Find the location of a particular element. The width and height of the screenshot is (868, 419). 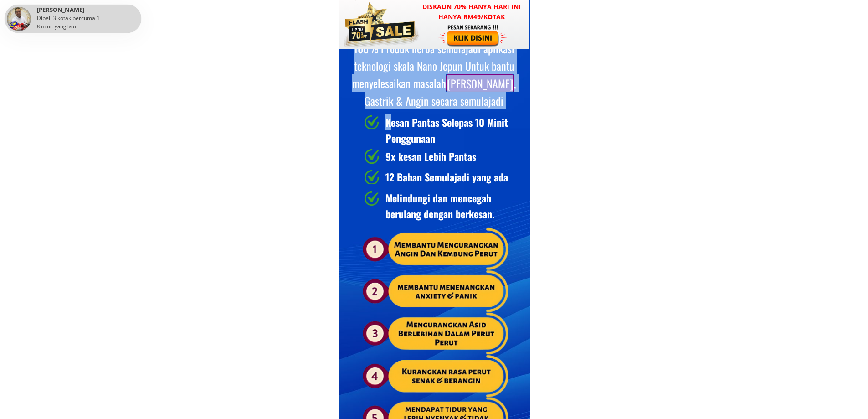

font: 100% Produk herba semulajadi aplikasi teknologi skala Nano Jepun Untuk bantu menyelesaikan masalah is located at coordinates (433, 66).